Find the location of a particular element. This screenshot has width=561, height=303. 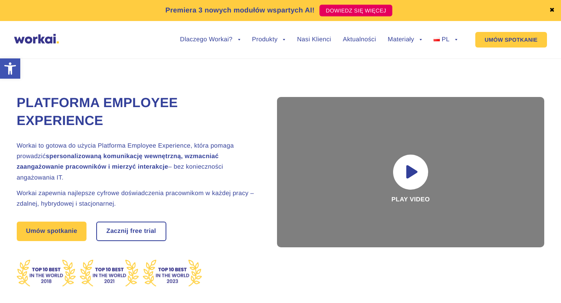

a: DOWIEDZ SIĘ WIĘCEJ is located at coordinates (356, 11).